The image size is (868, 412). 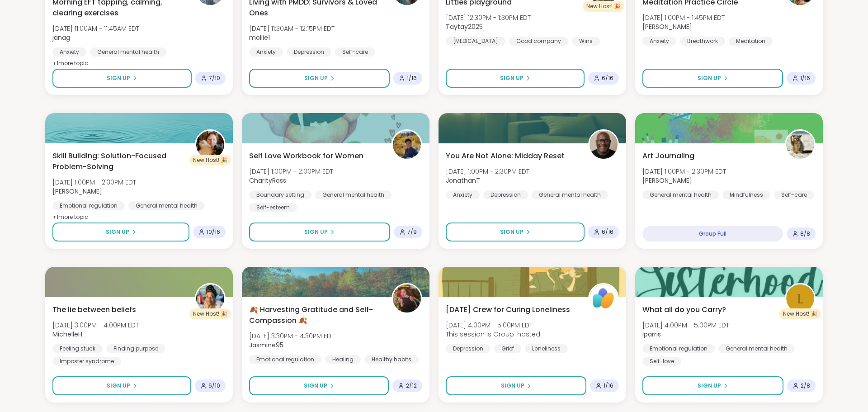 I want to click on b: Taytay2025, so click(x=465, y=27).